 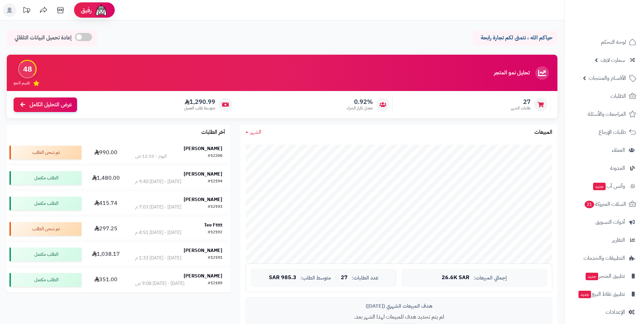 What do you see at coordinates (605, 258) in the screenshot?
I see `span: التطبيقات والخدمات` at bounding box center [605, 258].